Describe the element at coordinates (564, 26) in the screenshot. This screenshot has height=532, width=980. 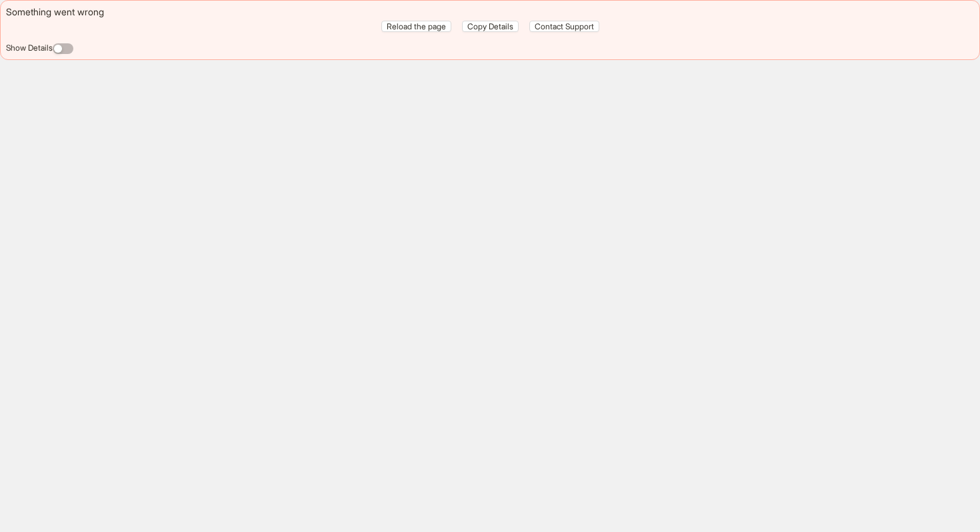
I see `span: Contact Support` at that location.